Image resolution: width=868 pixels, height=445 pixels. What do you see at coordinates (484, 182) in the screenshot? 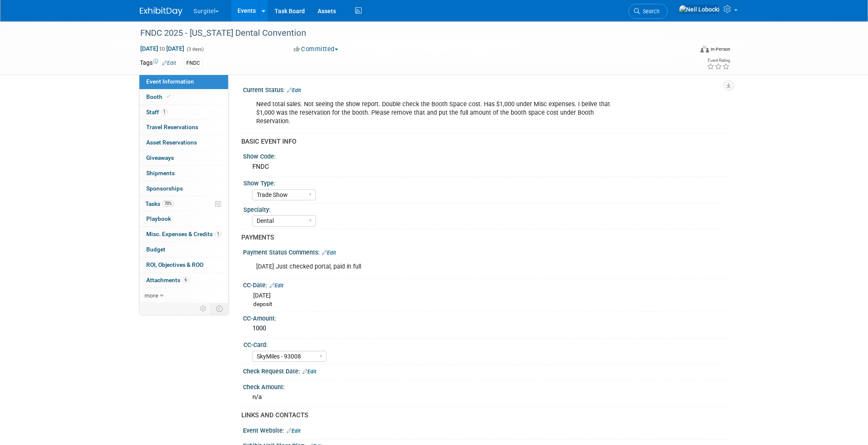
I see `div: Show Type:` at bounding box center [484, 182].